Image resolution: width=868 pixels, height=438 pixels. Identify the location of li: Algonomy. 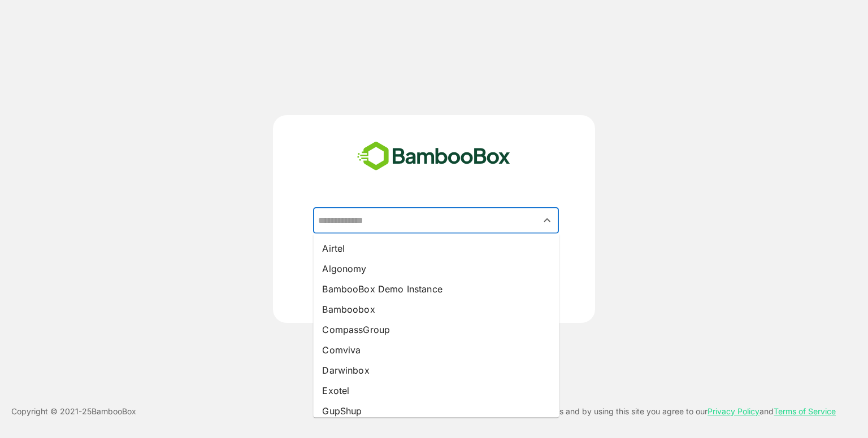
(436, 269).